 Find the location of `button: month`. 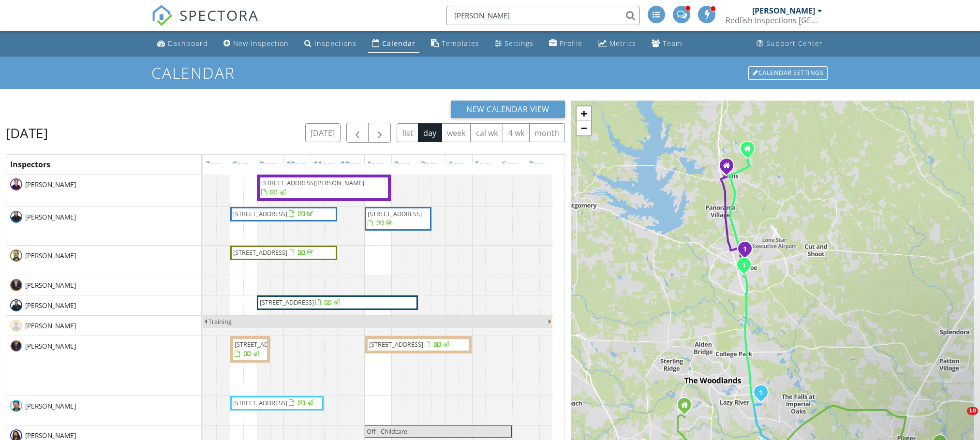

button: month is located at coordinates (547, 132).